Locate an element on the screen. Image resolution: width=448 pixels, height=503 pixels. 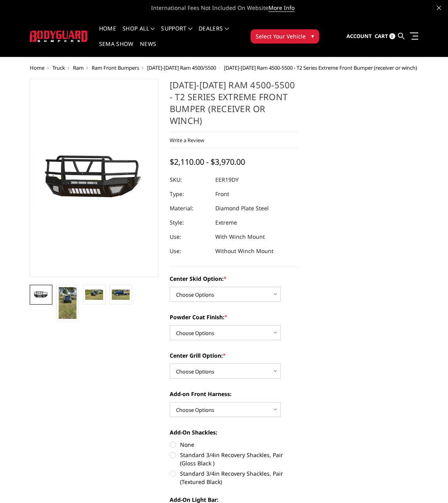
dd: Without Winch Mount is located at coordinates (244, 251).